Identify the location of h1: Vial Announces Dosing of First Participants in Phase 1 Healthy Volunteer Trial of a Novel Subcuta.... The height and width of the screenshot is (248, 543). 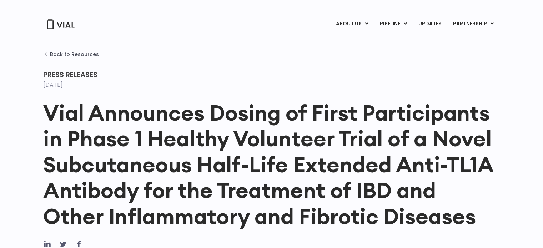
(272, 165).